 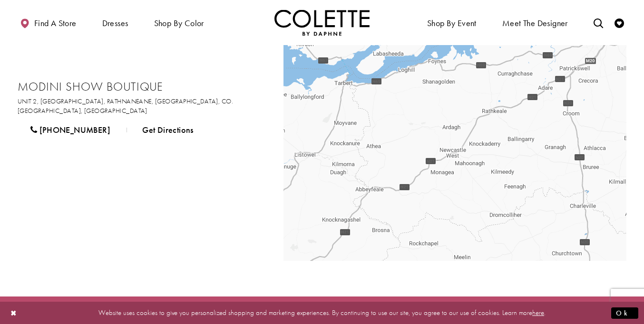 What do you see at coordinates (322, 313) in the screenshot?
I see `p: Website uses cookies to give you personalized shopping and marketing experiences. By continuing t...` at bounding box center [322, 313].